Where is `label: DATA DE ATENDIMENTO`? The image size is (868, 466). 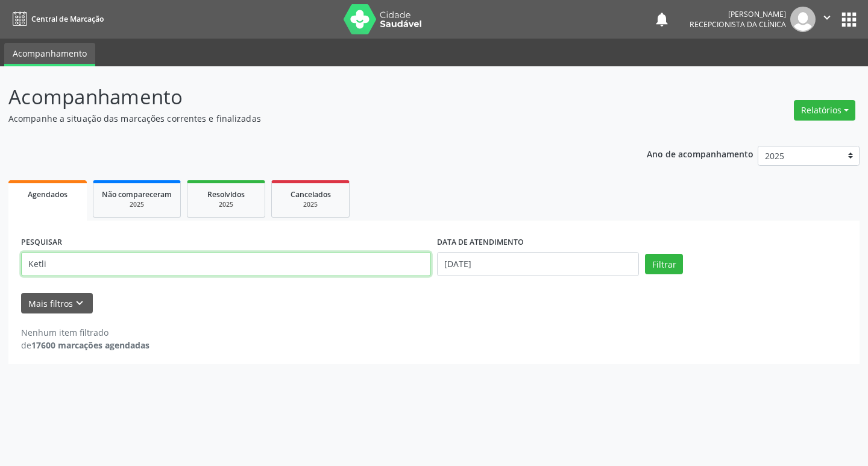 label: DATA DE ATENDIMENTO is located at coordinates (481, 242).